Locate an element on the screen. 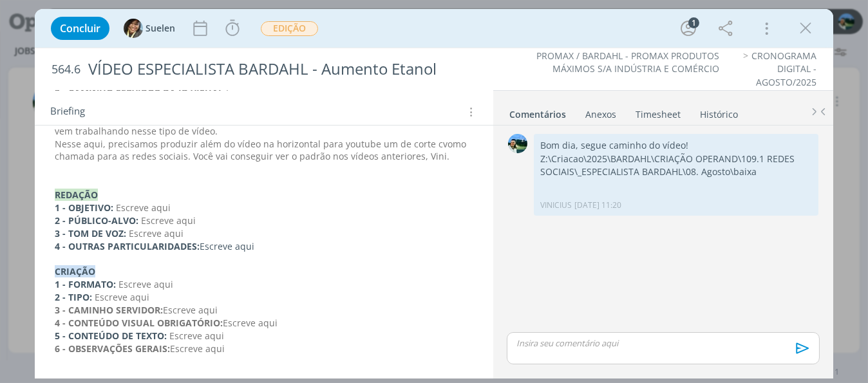 The width and height of the screenshot is (868, 383). div: VÍDEO ESPECIALISTA BARDAHL - Aumento Etanol is located at coordinates (288, 69).